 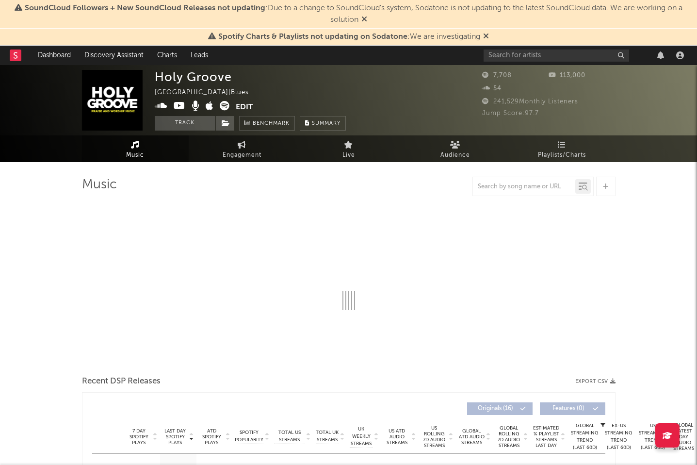 What do you see at coordinates (185, 123) in the screenshot?
I see `button: Track` at bounding box center [185, 123].